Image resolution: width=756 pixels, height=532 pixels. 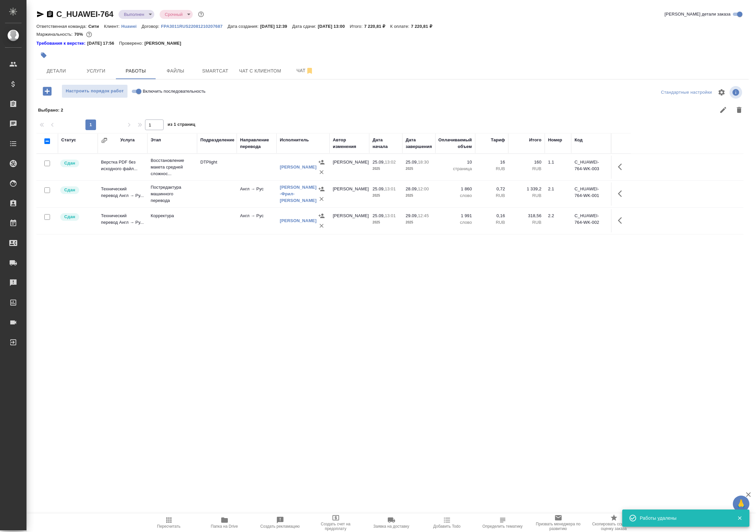 What do you see at coordinates (526, 162) in the screenshot?
I see `p: 160` at bounding box center [526, 162].